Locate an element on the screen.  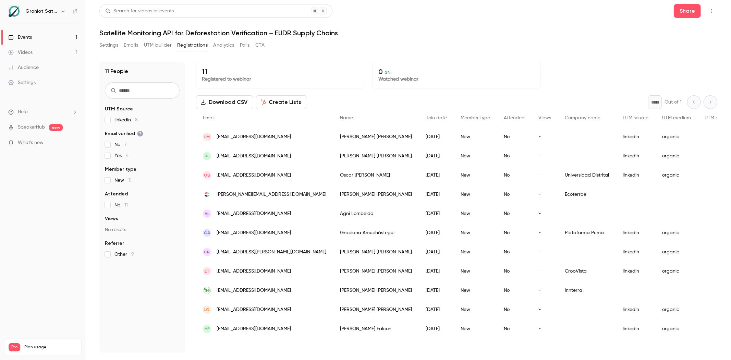
span: CR is located at coordinates (207, 252).